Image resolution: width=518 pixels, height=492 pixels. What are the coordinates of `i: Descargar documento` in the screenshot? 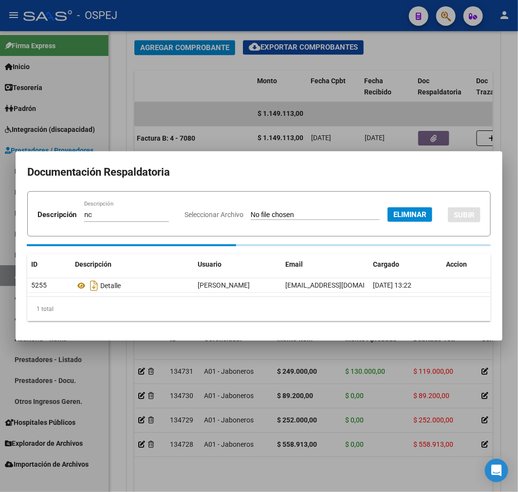 It's located at (94, 286).